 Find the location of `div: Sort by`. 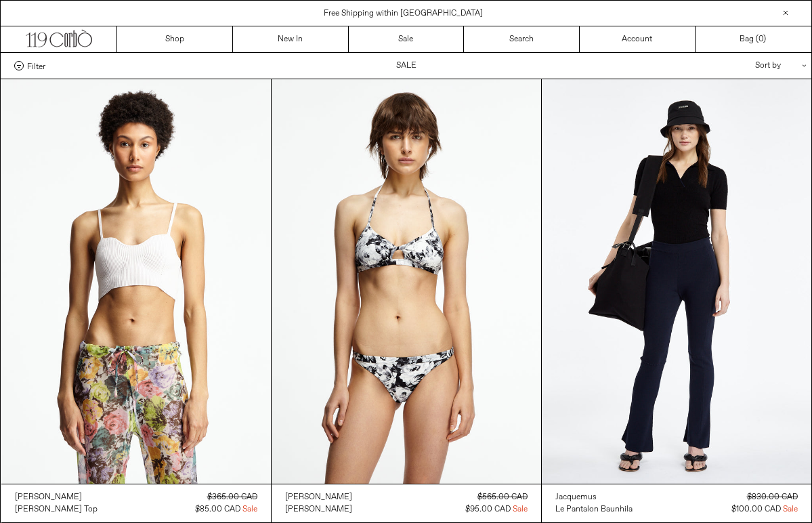

div: Sort by is located at coordinates (736, 66).